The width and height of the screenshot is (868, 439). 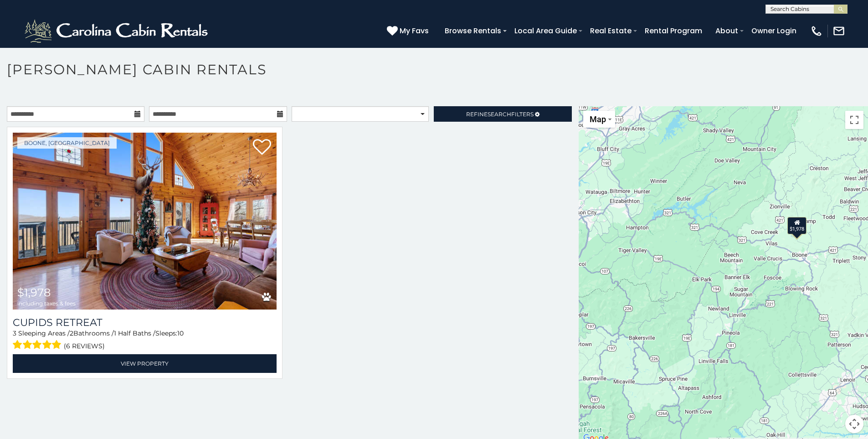 What do you see at coordinates (145, 221) in the screenshot?
I see `a: Cupids Retreat $1,978 including taxes & fees` at bounding box center [145, 221].